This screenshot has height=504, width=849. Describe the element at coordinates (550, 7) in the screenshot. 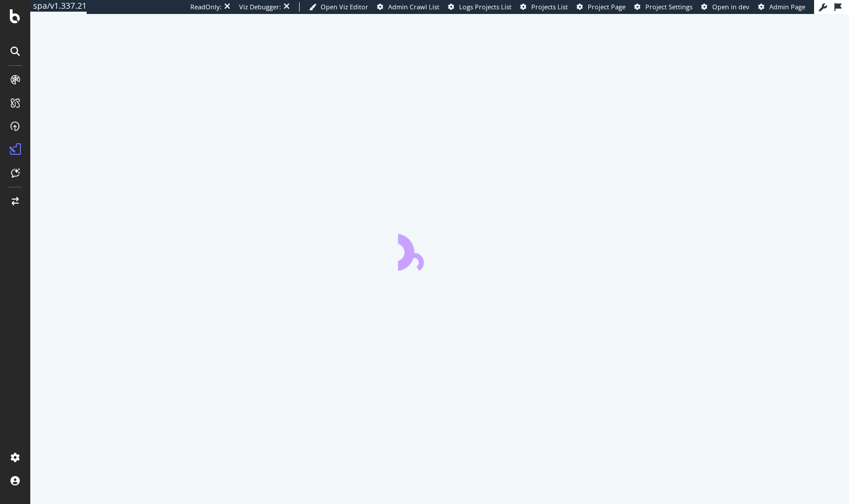

I see `span: Projects List` at that location.